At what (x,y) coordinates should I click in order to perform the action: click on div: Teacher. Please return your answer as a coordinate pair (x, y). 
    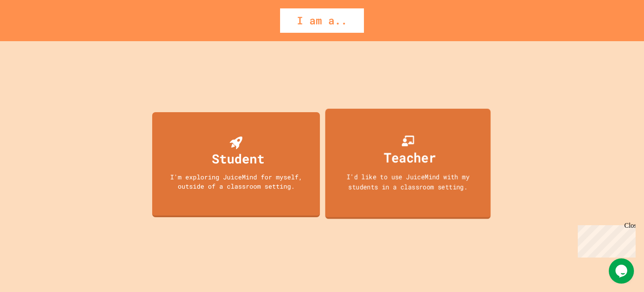
    Looking at the image, I should click on (410, 157).